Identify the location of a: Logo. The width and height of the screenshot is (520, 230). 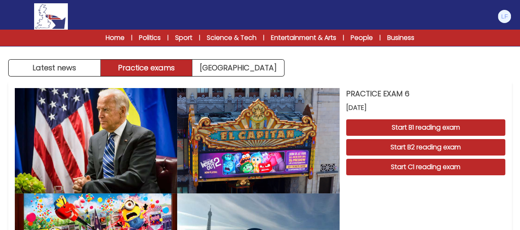
(51, 16).